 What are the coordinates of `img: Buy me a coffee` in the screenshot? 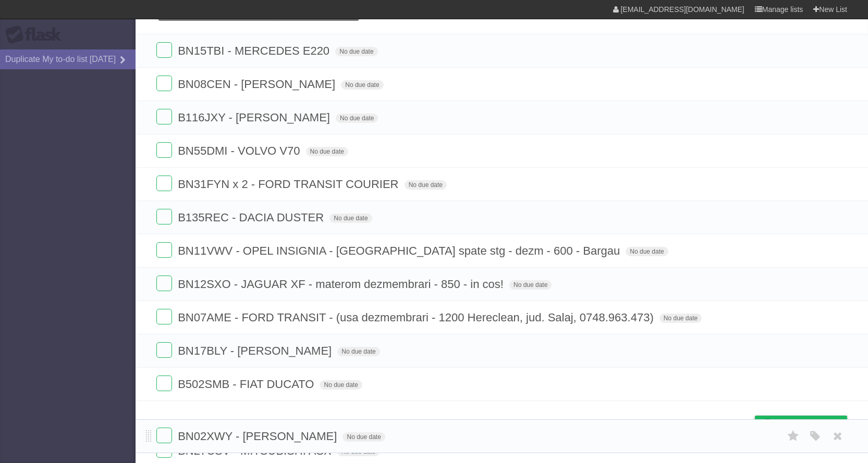 It's located at (767, 425).